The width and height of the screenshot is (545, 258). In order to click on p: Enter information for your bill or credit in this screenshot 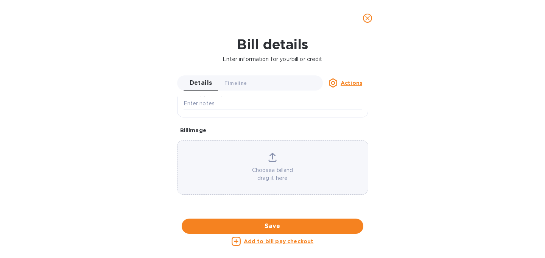, I will do `click(273, 59)`.